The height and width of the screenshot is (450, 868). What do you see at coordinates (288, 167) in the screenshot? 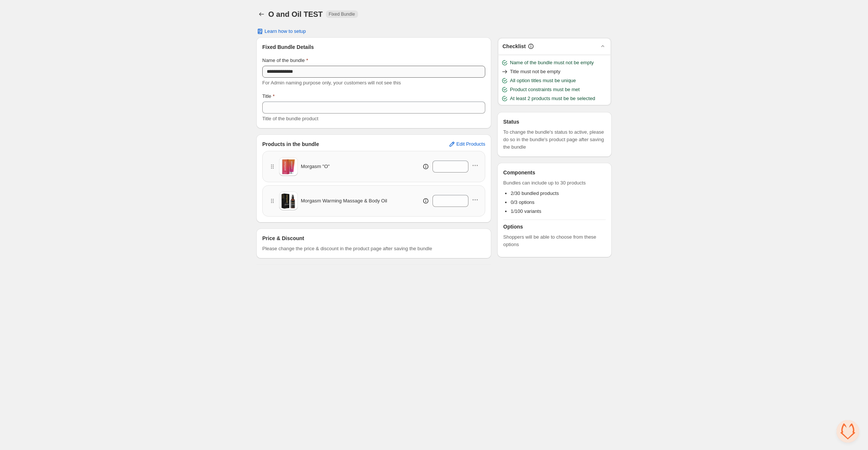
I see `img: Morgasm "O"` at bounding box center [288, 167].